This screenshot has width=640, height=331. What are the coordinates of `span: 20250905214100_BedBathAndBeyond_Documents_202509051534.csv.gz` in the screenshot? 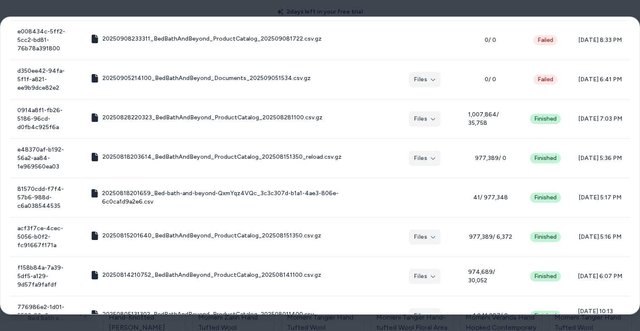 It's located at (207, 78).